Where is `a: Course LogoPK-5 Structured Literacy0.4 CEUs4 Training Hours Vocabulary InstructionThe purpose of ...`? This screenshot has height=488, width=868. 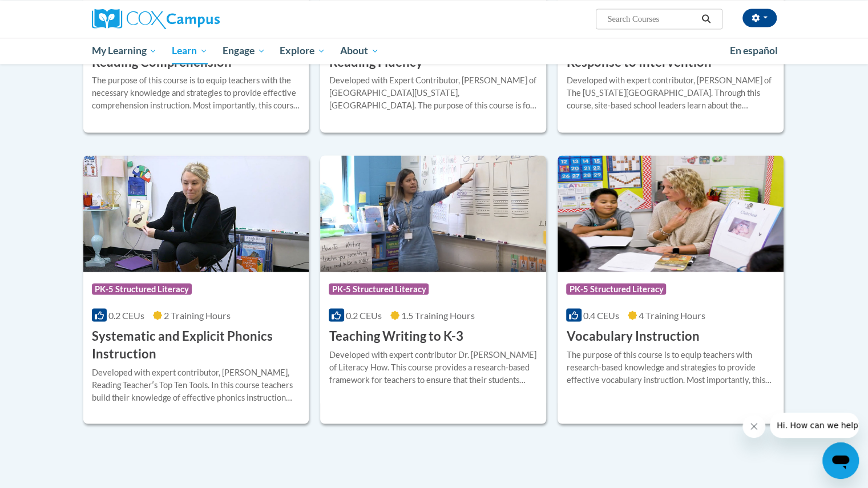 a: Course LogoPK-5 Structured Literacy0.4 CEUs4 Training Hours Vocabulary InstructionThe purpose of ... is located at coordinates (670, 290).